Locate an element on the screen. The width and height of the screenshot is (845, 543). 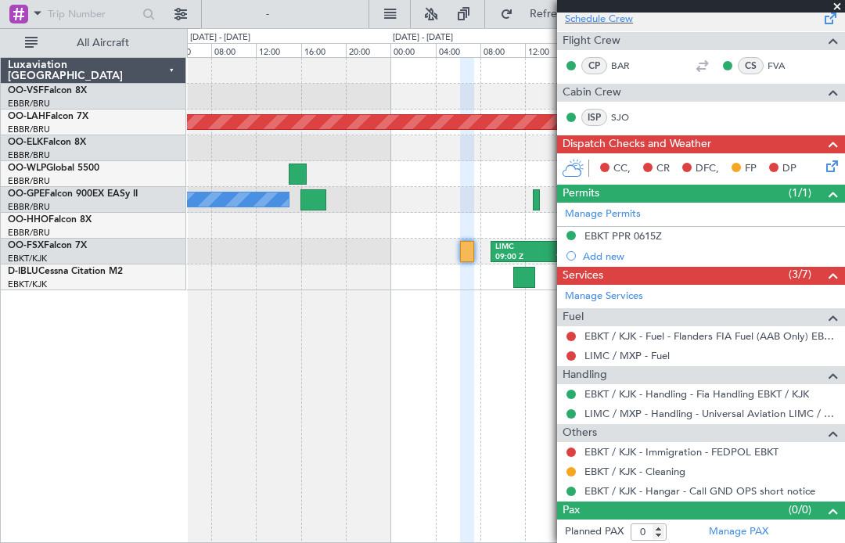
div: EBKT PPR 0615Z is located at coordinates (623, 236).